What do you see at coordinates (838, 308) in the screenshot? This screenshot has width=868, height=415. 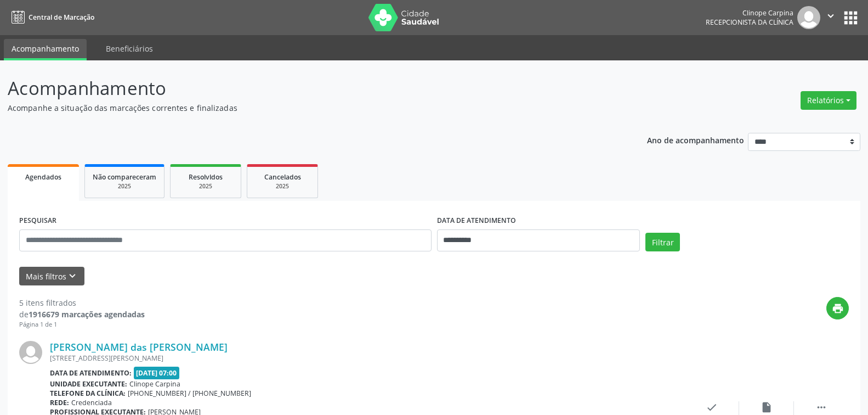 I see `i: print` at bounding box center [838, 308].